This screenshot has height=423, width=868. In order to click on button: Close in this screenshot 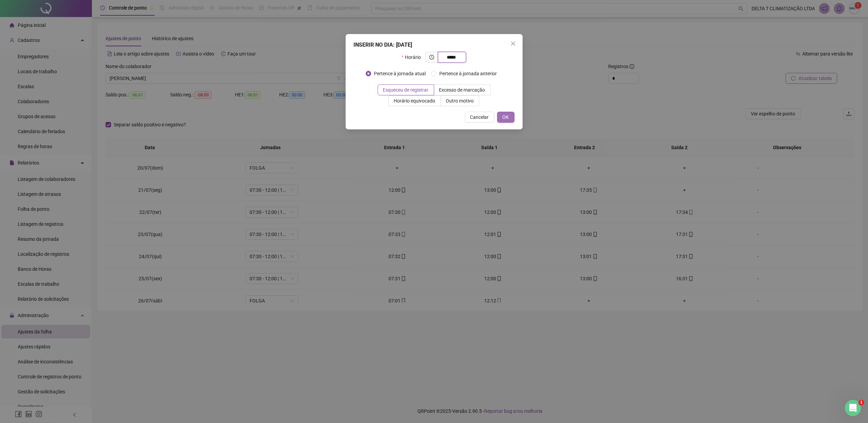, I will do `click(513, 44)`.